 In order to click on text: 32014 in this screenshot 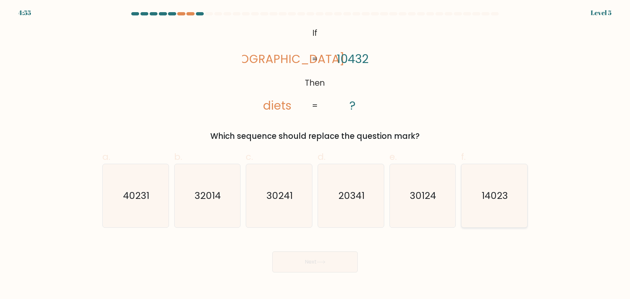, I will do `click(208, 195)`.